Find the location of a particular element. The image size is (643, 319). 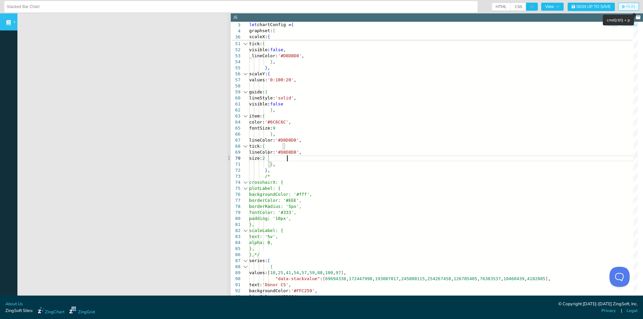

div: 86 is located at coordinates (235, 255).